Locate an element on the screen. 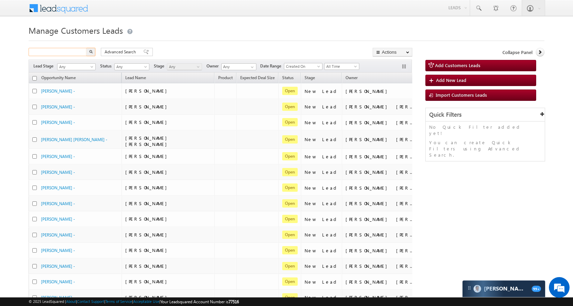 The height and width of the screenshot is (306, 573). span: Opportunity Name is located at coordinates (59, 77).